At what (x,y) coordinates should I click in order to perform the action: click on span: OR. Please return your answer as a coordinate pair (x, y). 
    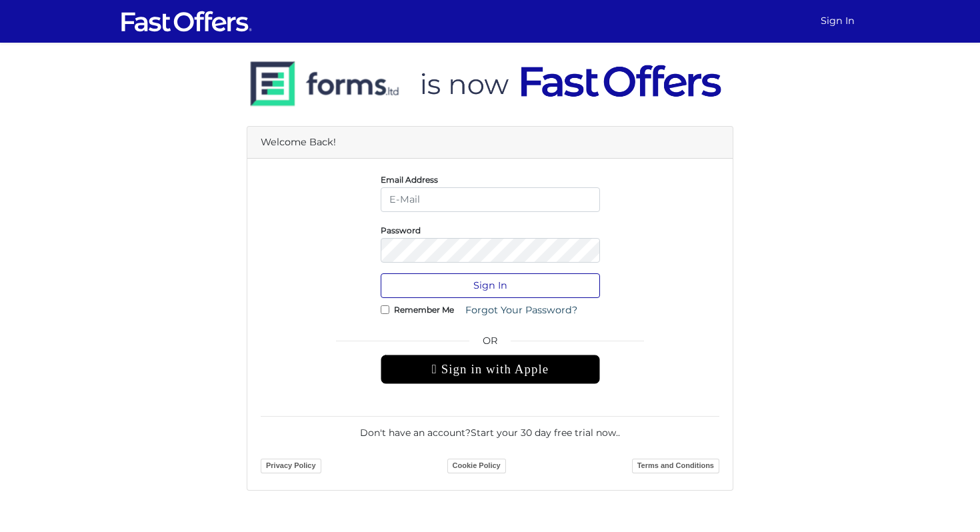
    Looking at the image, I should click on (490, 344).